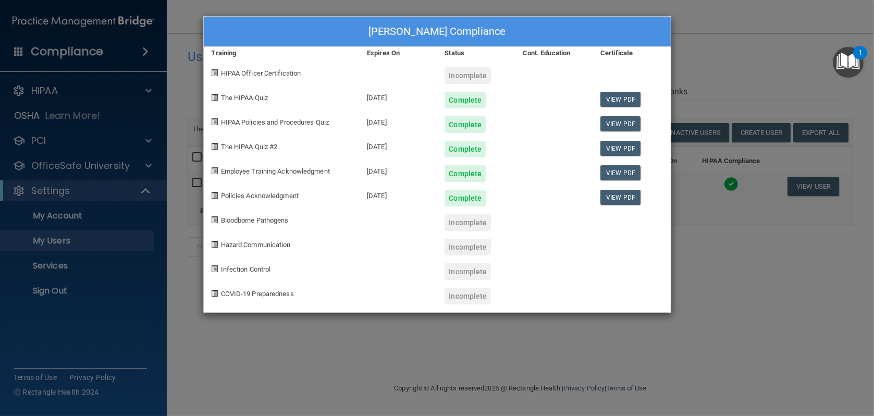  What do you see at coordinates (398, 53) in the screenshot?
I see `div: Expires On` at bounding box center [398, 53].